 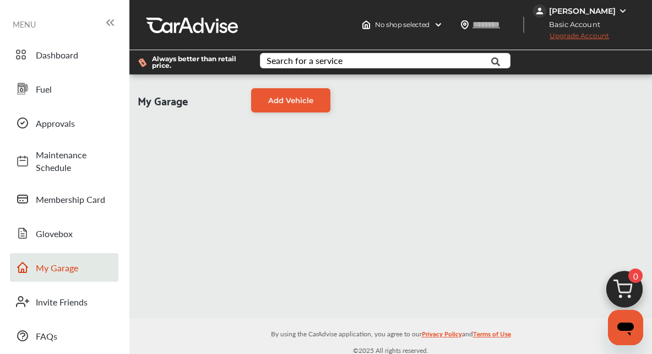 I want to click on img: header-home-logo.8d720a4f.svg, so click(x=366, y=25).